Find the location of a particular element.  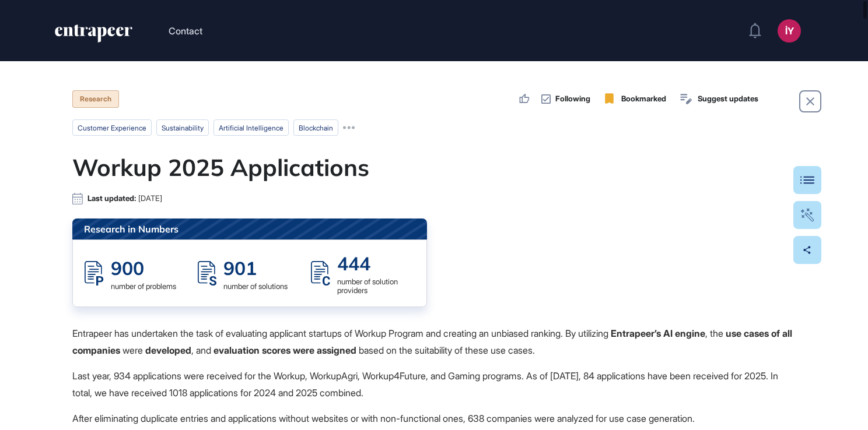

div: 901 is located at coordinates (255, 268).